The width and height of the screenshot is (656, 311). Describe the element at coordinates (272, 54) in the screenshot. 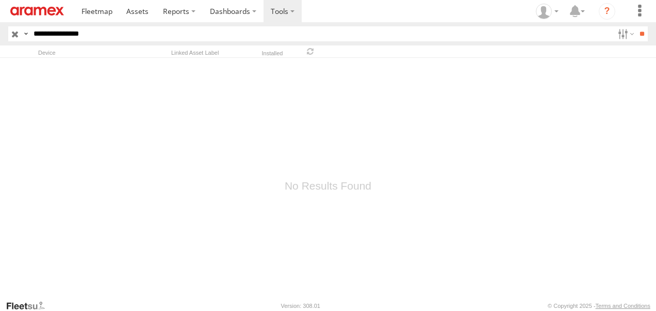

I see `div: Installed` at that location.